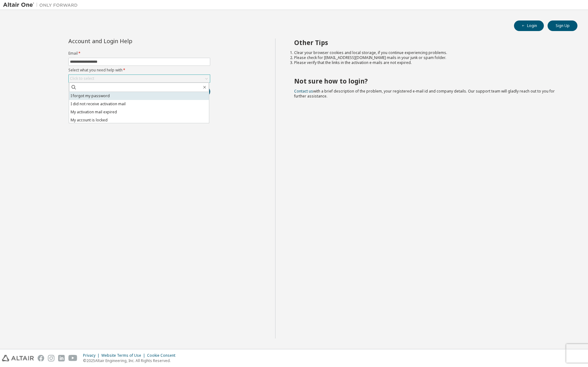  What do you see at coordinates (124, 356) in the screenshot?
I see `div: Website Terms of Use` at bounding box center [124, 356].